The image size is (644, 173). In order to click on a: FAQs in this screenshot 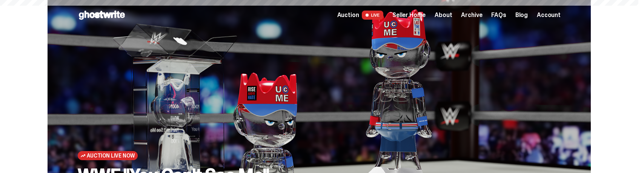, I will do `click(498, 15)`.